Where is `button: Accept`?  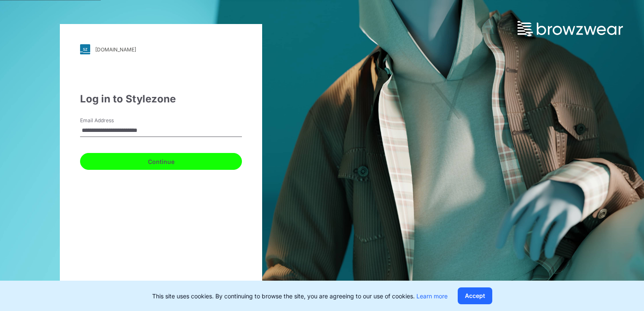
button: Accept is located at coordinates (475, 296).